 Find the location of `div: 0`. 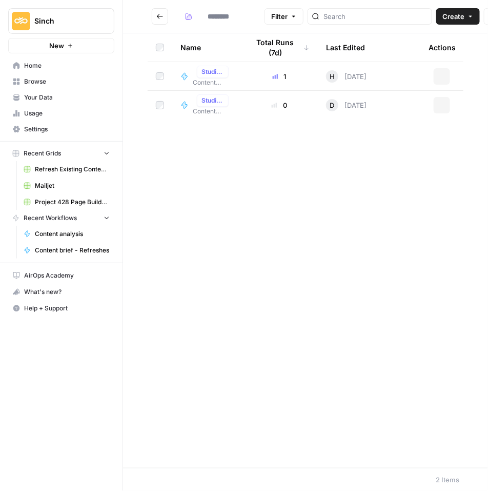

div: 0 is located at coordinates (279, 105).